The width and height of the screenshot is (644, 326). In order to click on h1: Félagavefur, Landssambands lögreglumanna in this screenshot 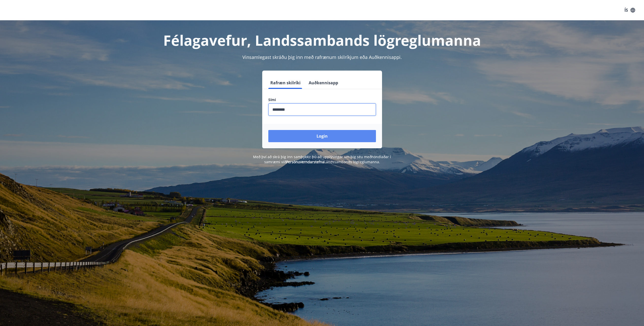, I will do `click(322, 40)`.